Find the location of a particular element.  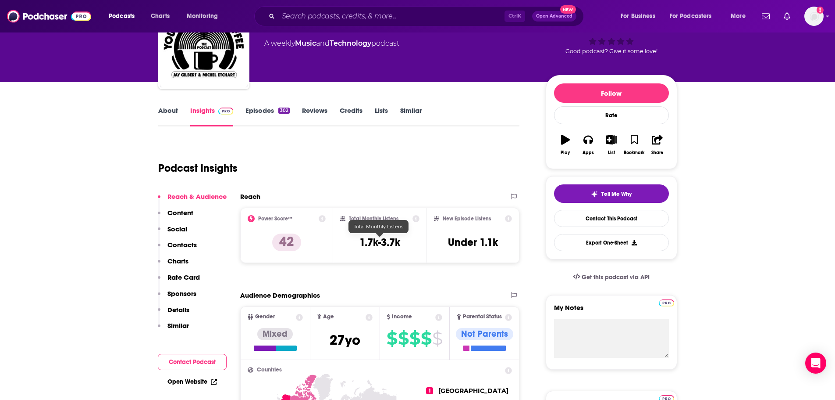

a: Similar is located at coordinates (411, 116).